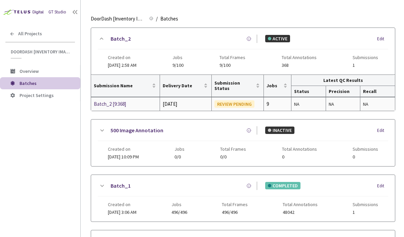  What do you see at coordinates (125, 86) in the screenshot?
I see `th: Submission Name` at bounding box center [125, 86].